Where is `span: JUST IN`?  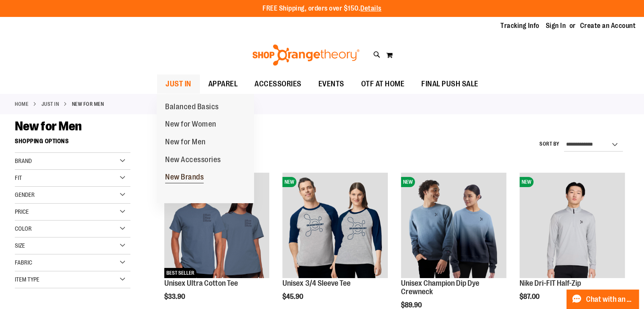 span: JUST IN is located at coordinates (178, 84).